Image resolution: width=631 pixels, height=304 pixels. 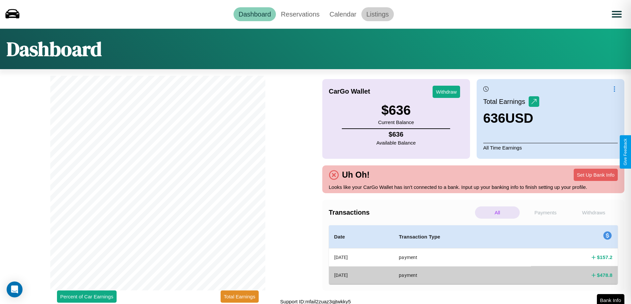 What do you see at coordinates (396, 135) in the screenshot?
I see `h4: $ 636` at bounding box center [396, 135].